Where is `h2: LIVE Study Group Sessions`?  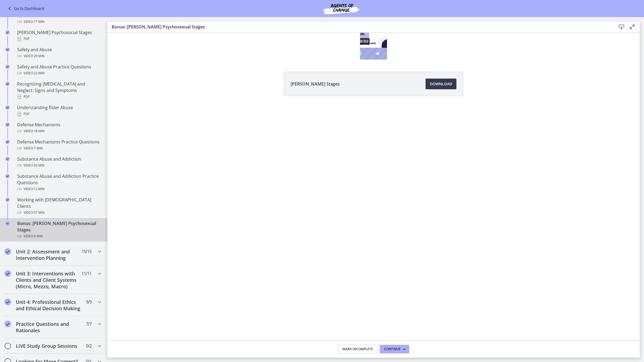
h2: LIVE Study Group Sessions is located at coordinates (48, 346).